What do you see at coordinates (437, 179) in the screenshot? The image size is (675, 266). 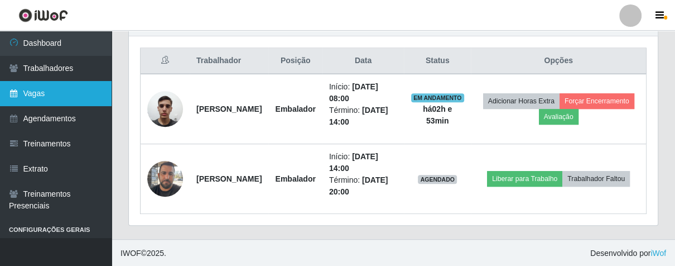 I see `span: AGENDADO` at bounding box center [437, 179].